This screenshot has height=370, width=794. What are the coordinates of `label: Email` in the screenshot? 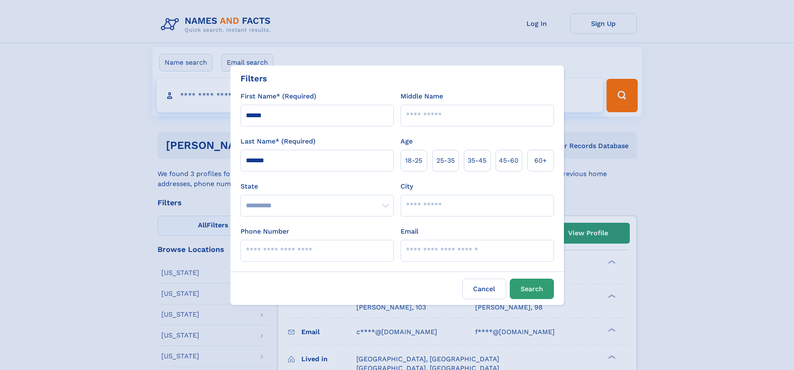 It's located at (409, 231).